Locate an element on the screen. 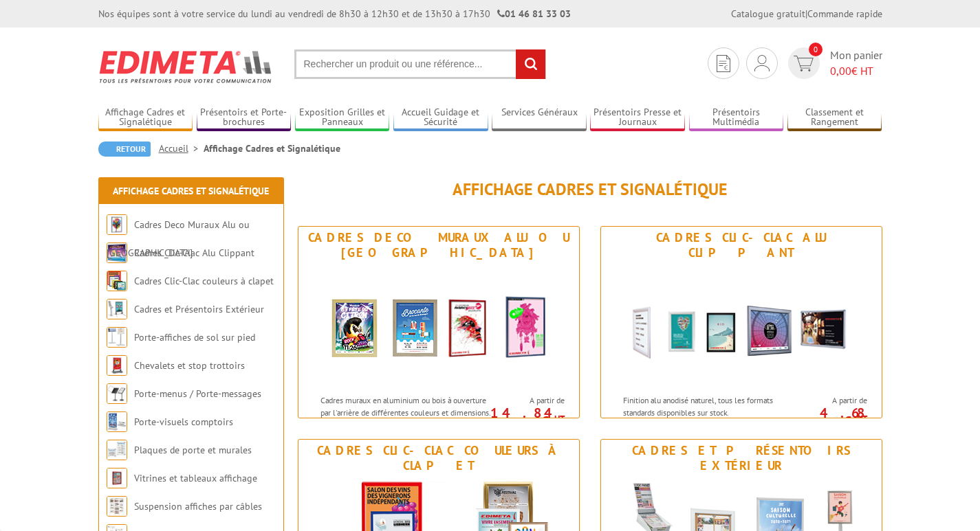  img: Vitrines et tableaux affichage is located at coordinates (117, 479).